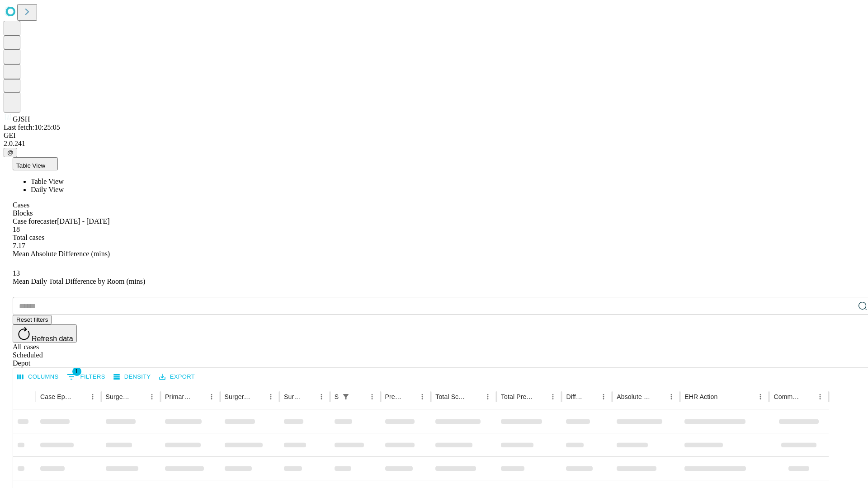 The image size is (868, 488). I want to click on div: Absolute Difference, so click(633, 396).